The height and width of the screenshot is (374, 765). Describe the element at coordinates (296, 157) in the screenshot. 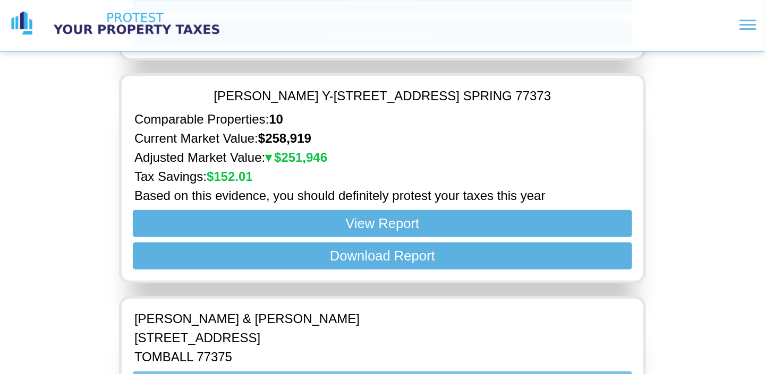

I see `strong: $ 251,946` at that location.